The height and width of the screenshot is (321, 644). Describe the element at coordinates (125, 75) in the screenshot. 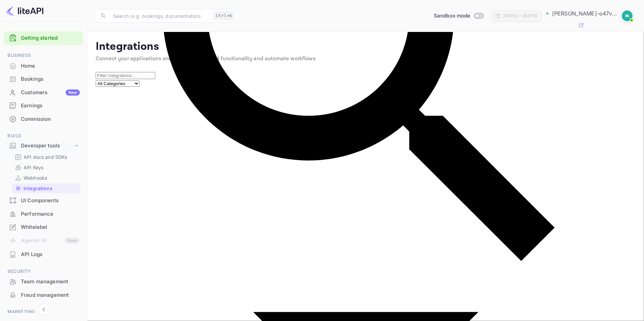

I see `input: Filter Integrations...` at that location.